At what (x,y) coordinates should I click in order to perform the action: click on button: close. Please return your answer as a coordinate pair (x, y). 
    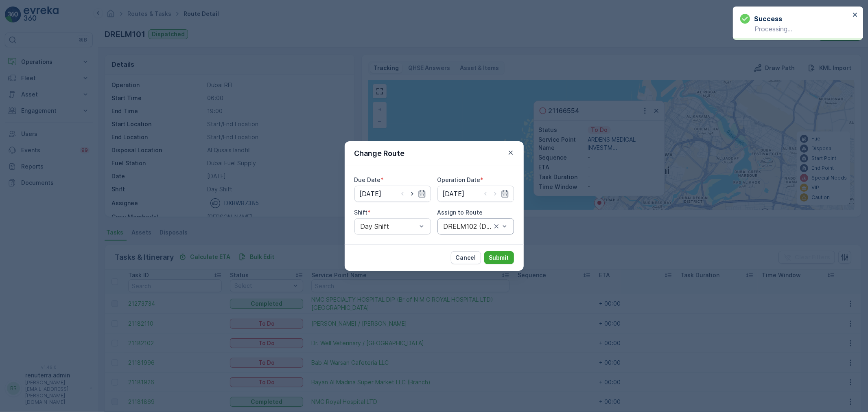
    Looking at the image, I should click on (855, 15).